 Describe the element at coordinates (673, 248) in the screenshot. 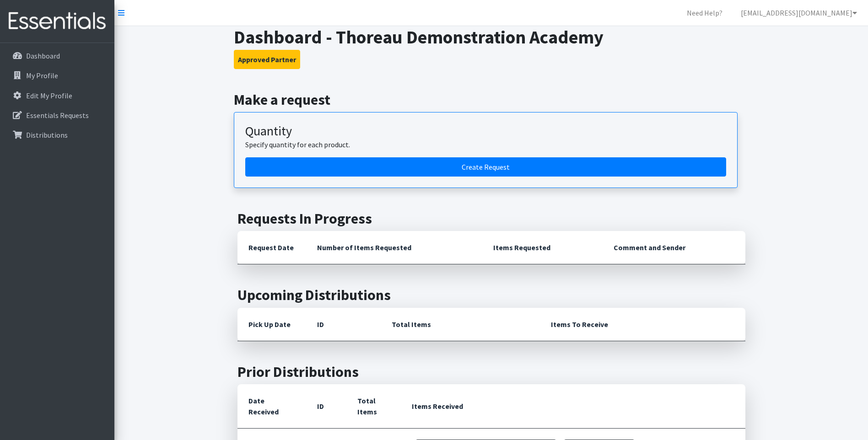

I see `th: Comment and Sender` at that location.